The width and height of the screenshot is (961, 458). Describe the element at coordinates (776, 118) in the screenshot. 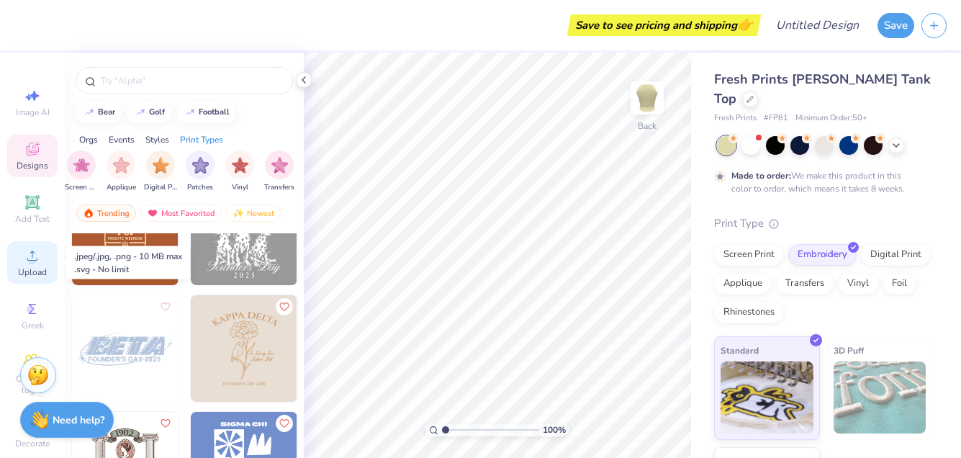

I see `span: # FP81` at that location.